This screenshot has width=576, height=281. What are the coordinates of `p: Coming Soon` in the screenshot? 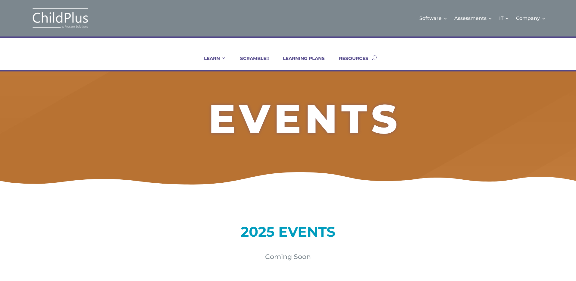 It's located at (288, 256).